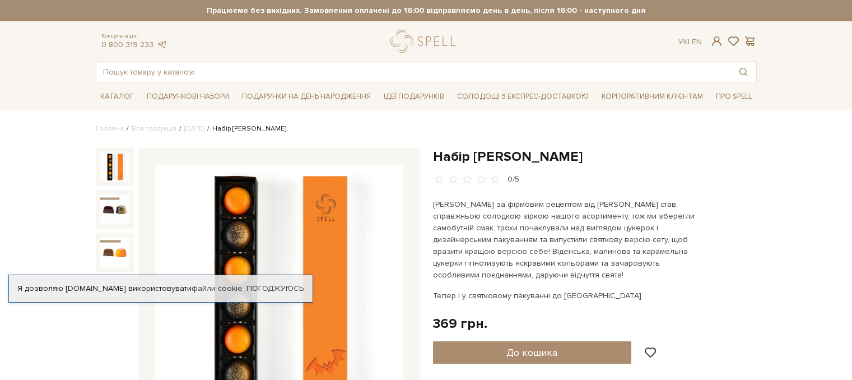 The height and width of the screenshot is (380, 852). What do you see at coordinates (154, 128) in the screenshot?
I see `a: Вся продукція` at bounding box center [154, 128].